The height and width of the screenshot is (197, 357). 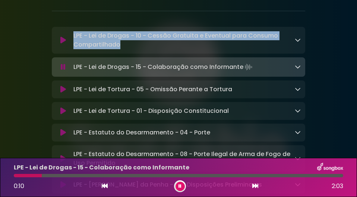 What do you see at coordinates (19, 186) in the screenshot?
I see `span: 0:10` at bounding box center [19, 186].